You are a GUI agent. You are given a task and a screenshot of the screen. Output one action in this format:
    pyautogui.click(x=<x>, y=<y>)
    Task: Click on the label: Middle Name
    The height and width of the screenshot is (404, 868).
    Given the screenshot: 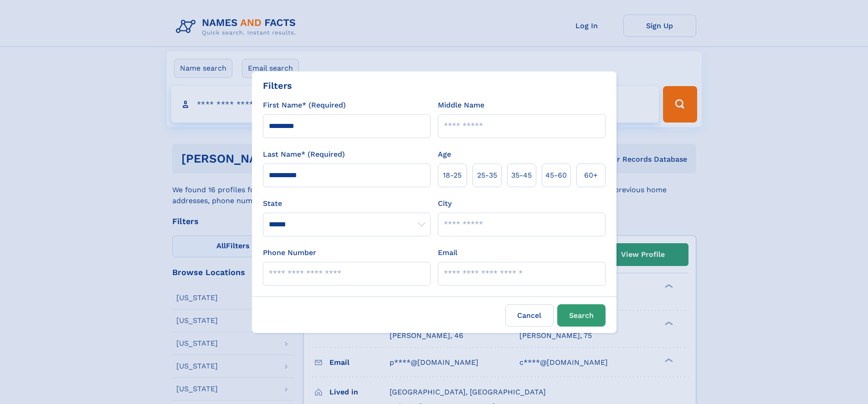 What is the action you would take?
    pyautogui.click(x=461, y=105)
    